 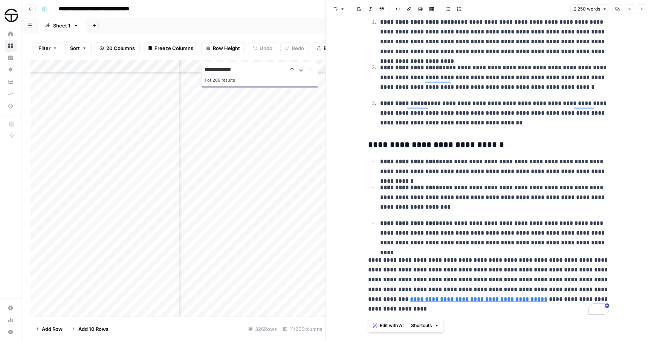 I want to click on div: Sheet 1, so click(x=62, y=26).